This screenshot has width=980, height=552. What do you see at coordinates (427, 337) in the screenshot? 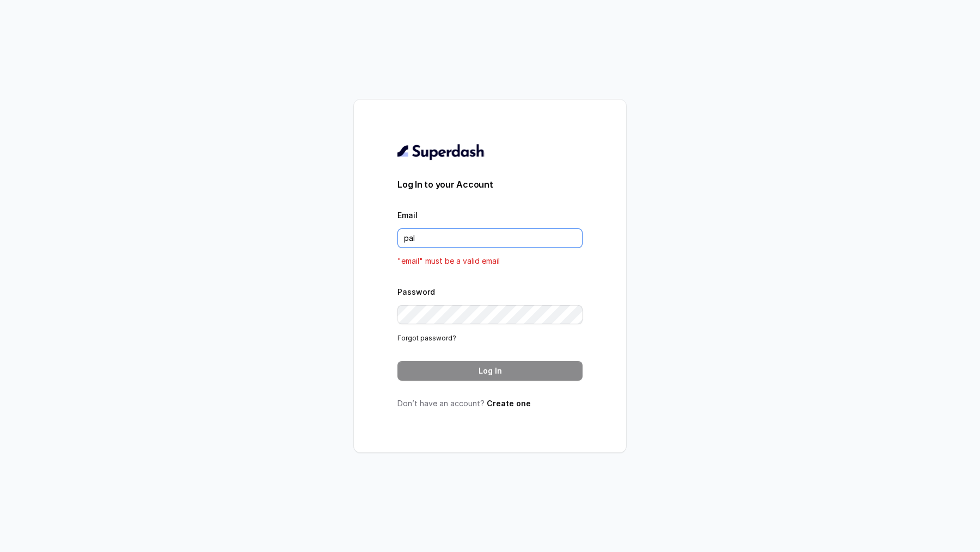
I see `a: Forgot password?` at bounding box center [427, 337].